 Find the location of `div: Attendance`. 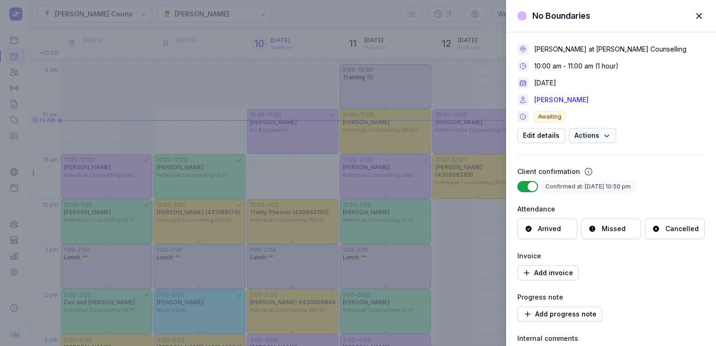

div: Attendance is located at coordinates (611, 209).